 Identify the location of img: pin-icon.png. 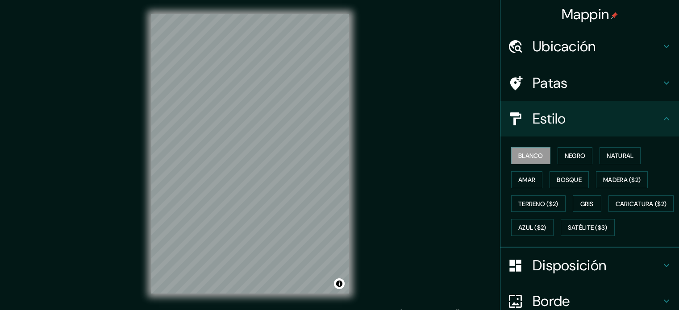
(614, 16).